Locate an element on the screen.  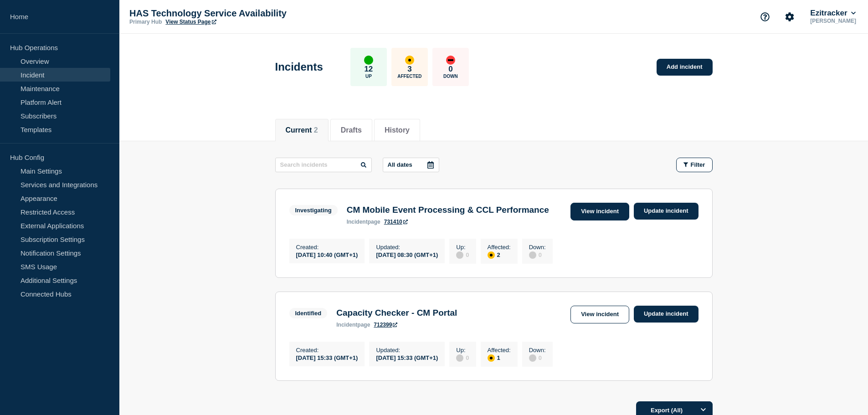
span: 2 is located at coordinates (316, 129).